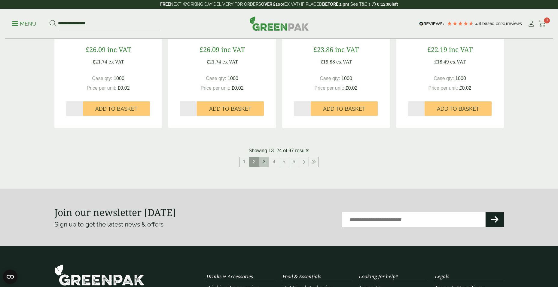 This screenshot has width=558, height=287. Describe the element at coordinates (504, 23) in the screenshot. I see `span: 201` at that location.